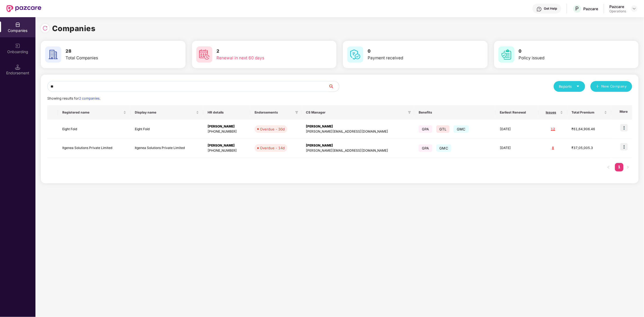  I want to click on div: Renewal in next 60 days, so click(261, 58).